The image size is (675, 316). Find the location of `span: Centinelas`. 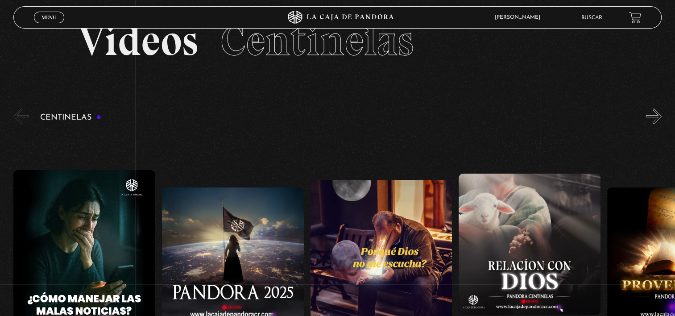

span: Centinelas is located at coordinates (317, 41).